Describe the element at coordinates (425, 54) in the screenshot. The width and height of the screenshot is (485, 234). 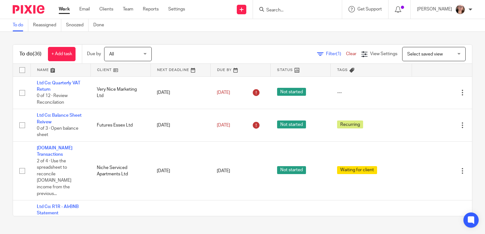
I see `span: Select saved view` at that location.